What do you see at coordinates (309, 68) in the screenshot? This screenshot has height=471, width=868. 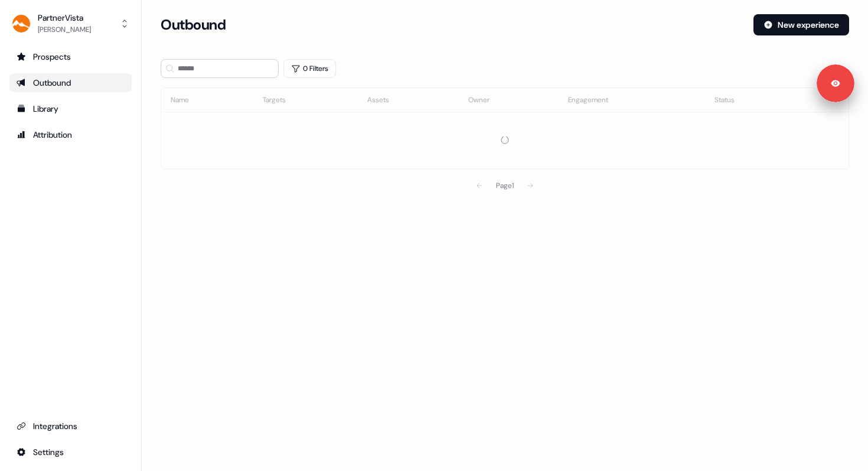 I see `button: 0 Filters` at bounding box center [309, 68].